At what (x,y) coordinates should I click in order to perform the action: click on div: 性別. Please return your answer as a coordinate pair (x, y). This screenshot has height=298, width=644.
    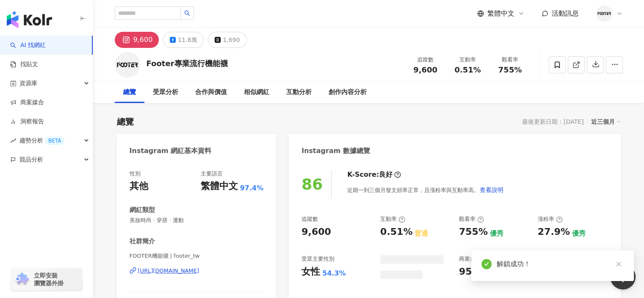
    Looking at the image, I should click on (135, 174).